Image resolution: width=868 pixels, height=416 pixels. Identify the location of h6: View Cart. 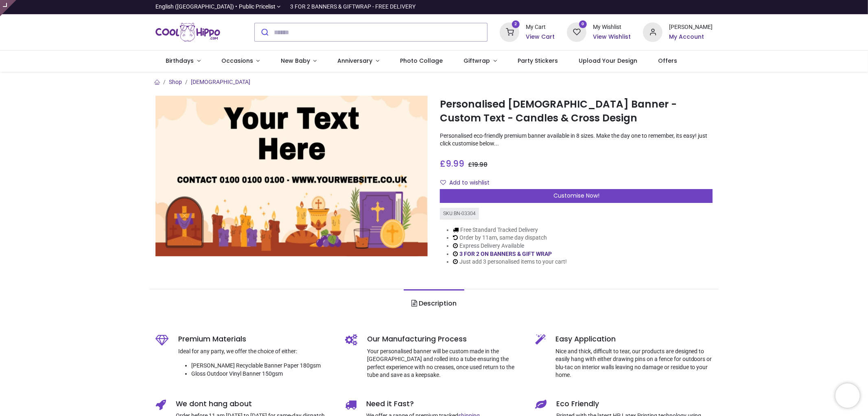
(539, 37).